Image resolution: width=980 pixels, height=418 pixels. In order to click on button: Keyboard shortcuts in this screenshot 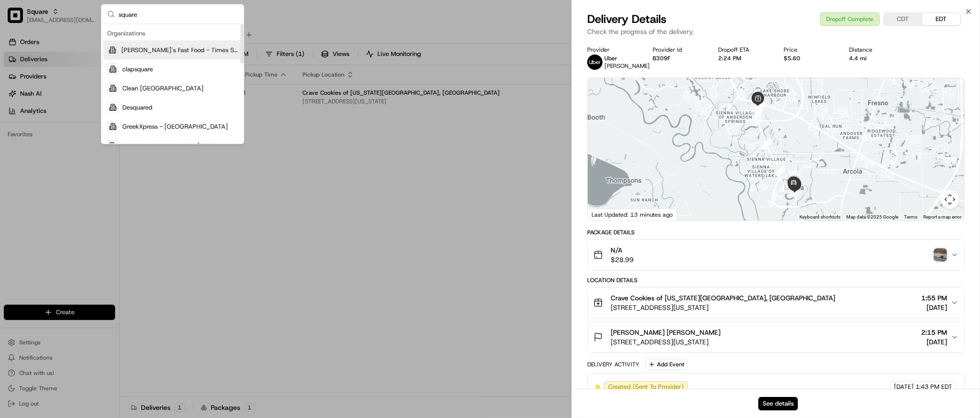, I will do `click(820, 217)`.